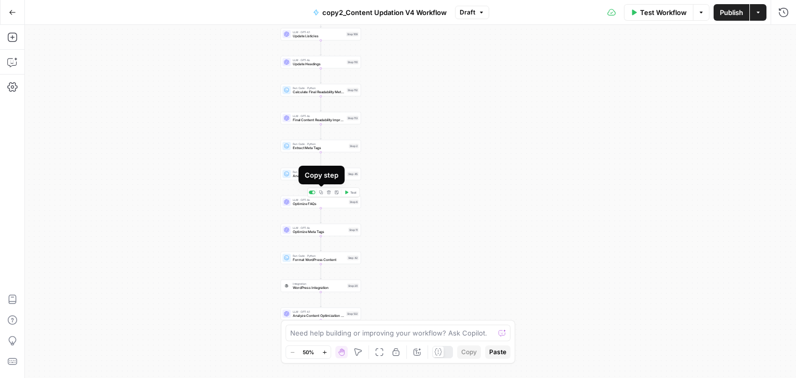 Image resolution: width=796 pixels, height=378 pixels. What do you see at coordinates (352, 62) in the screenshot?
I see `div: Step 110` at bounding box center [352, 62].